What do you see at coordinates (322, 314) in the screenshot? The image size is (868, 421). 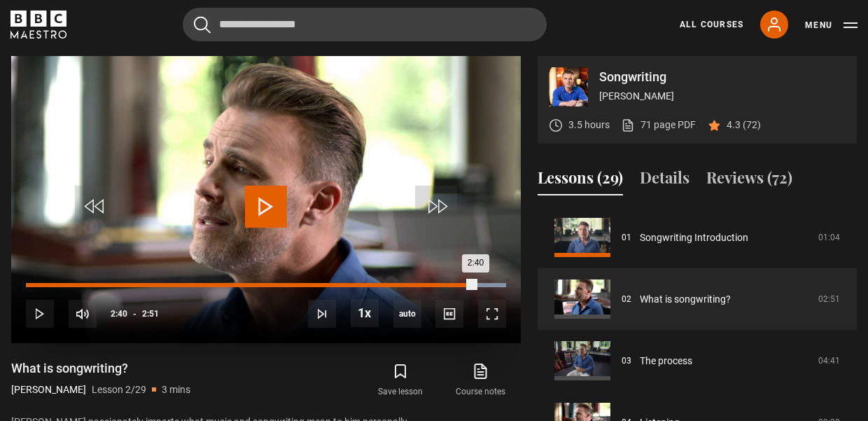 I see `button: Next Lesson` at bounding box center [322, 314].